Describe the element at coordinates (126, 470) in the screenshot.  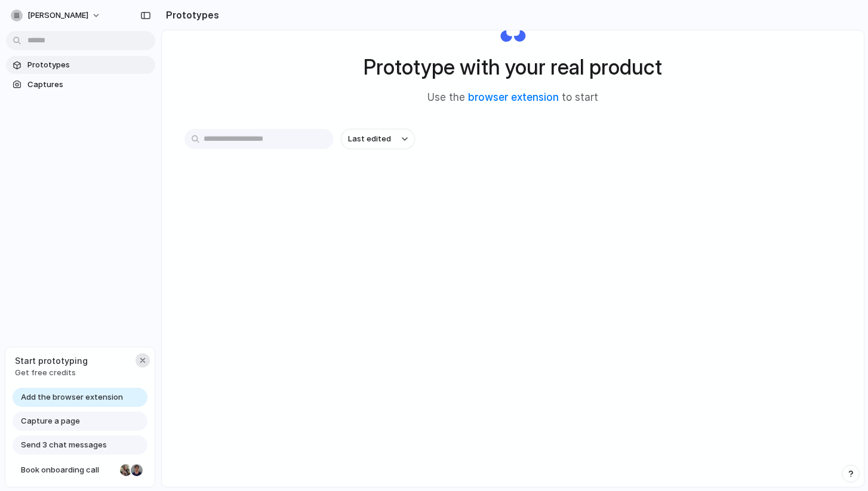
I see `div: Nicole Kubica` at that location.